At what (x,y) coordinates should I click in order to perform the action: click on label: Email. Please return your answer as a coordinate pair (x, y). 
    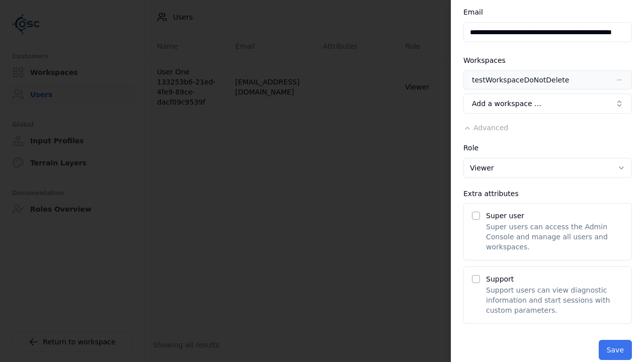
    Looking at the image, I should click on (473, 12).